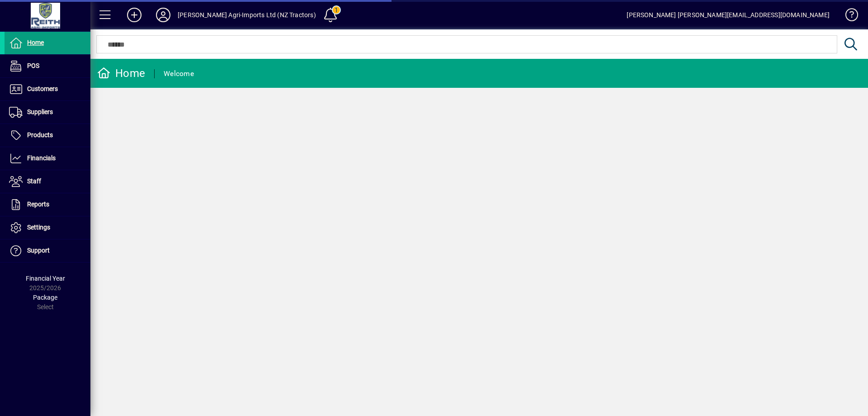 The width and height of the screenshot is (868, 416). Describe the element at coordinates (47, 66) in the screenshot. I see `a: POS` at that location.